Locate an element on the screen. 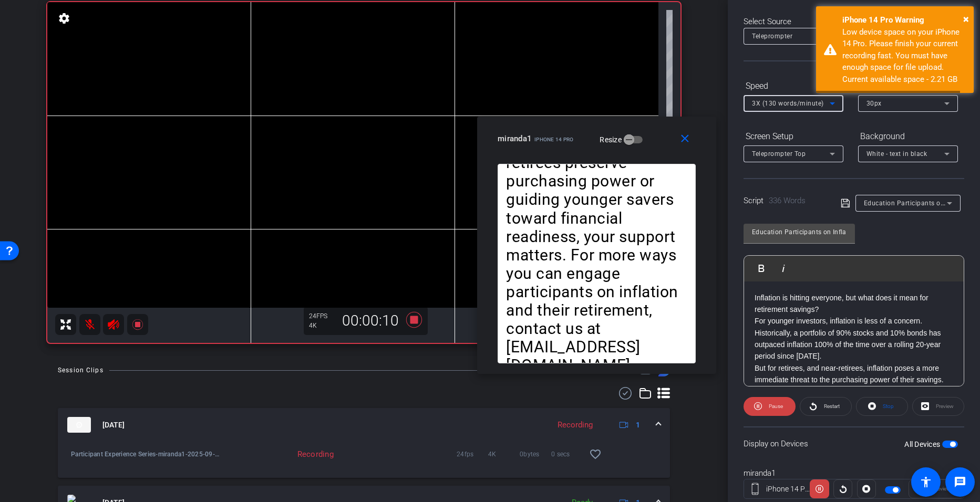 This screenshot has height=502, width=980. span: 0 secs is located at coordinates (567, 455).